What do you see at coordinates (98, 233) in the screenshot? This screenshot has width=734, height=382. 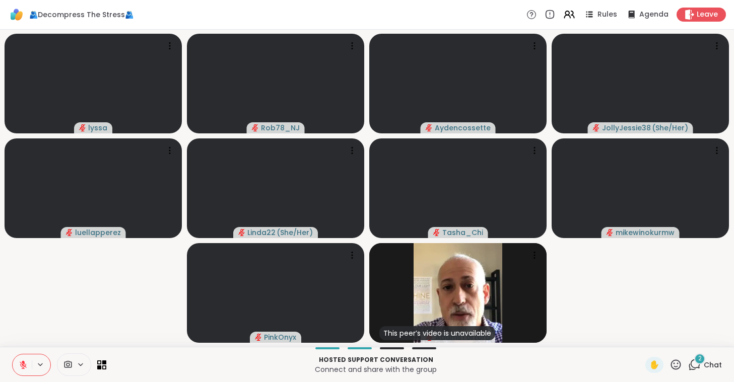 I see `span: luellapperez` at bounding box center [98, 233].